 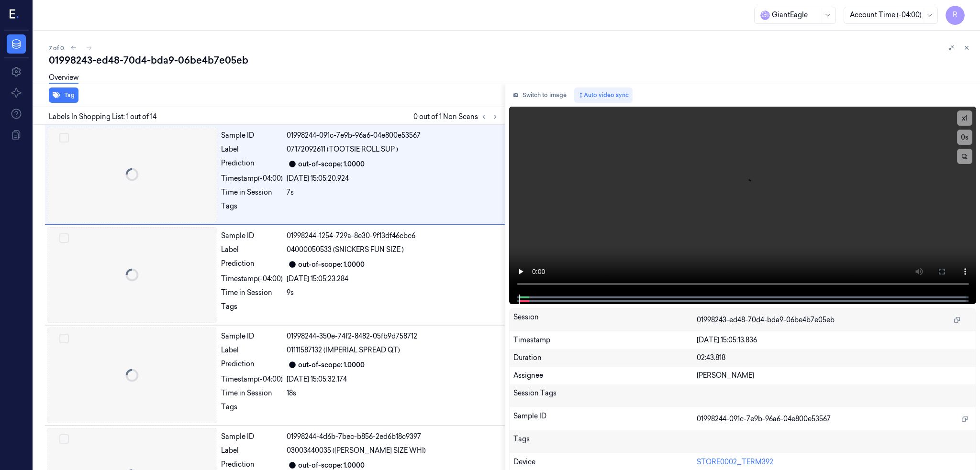 What do you see at coordinates (605, 358) in the screenshot?
I see `div: Duration` at bounding box center [605, 358].